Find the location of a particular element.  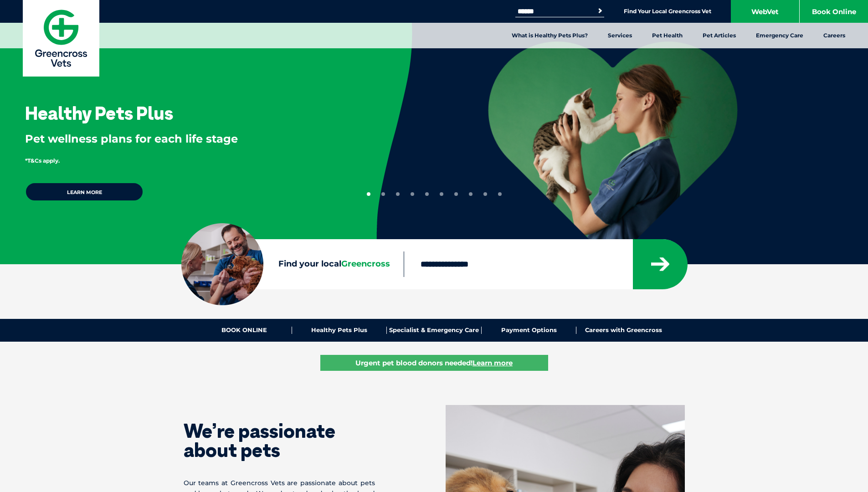

button: Search is located at coordinates (600, 11).